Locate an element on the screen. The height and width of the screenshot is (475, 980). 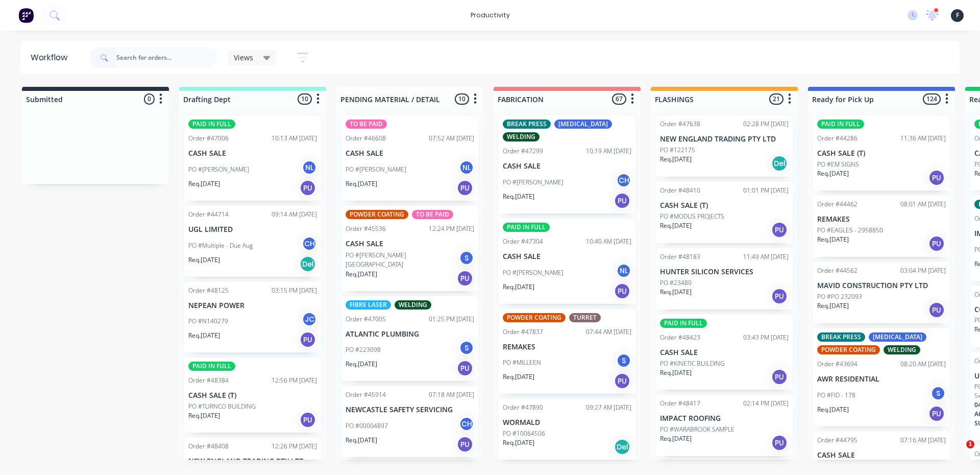
div: Order #47304 is located at coordinates (523, 241).